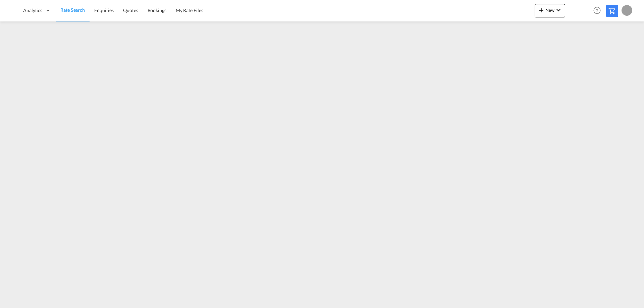 The image size is (644, 308). I want to click on button: icon-plus 400-fgNewicon-chevron-down, so click(550, 11).